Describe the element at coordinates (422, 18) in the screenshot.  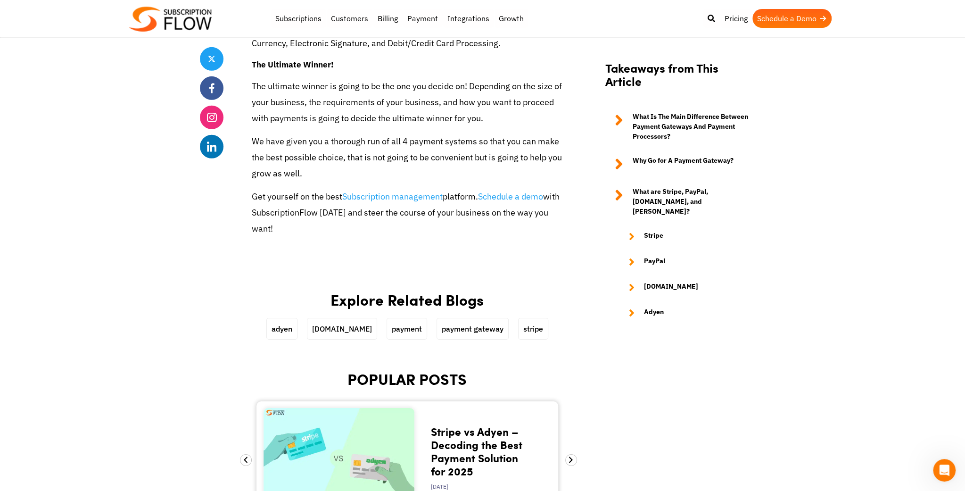
I see `a: Payment` at that location.